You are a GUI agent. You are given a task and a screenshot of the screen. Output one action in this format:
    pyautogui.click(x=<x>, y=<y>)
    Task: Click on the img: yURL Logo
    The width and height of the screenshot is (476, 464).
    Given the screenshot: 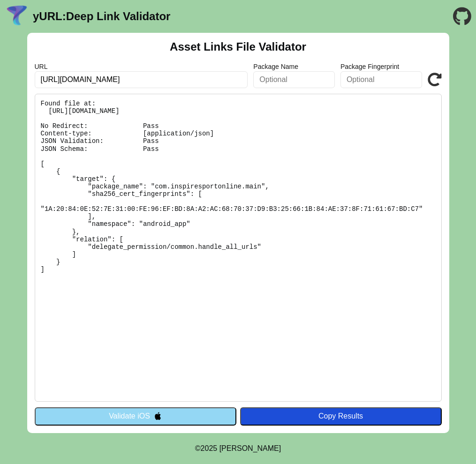 What is the action you would take?
    pyautogui.click(x=17, y=16)
    